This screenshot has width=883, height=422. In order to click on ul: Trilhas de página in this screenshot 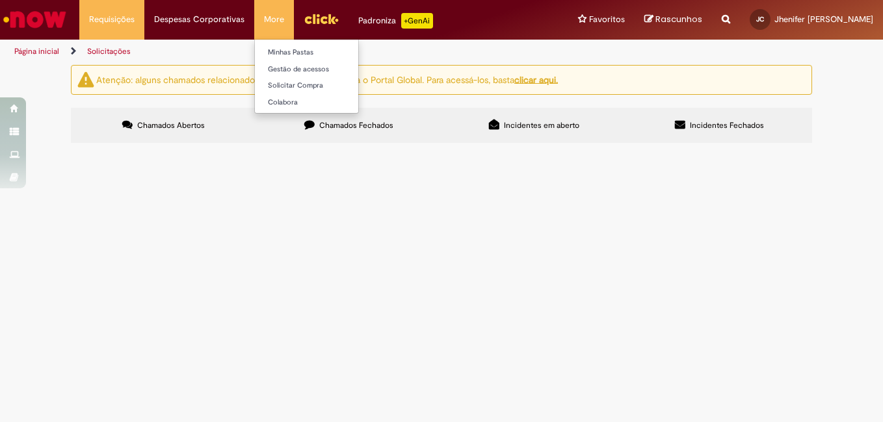, I will do `click(294, 51)`.